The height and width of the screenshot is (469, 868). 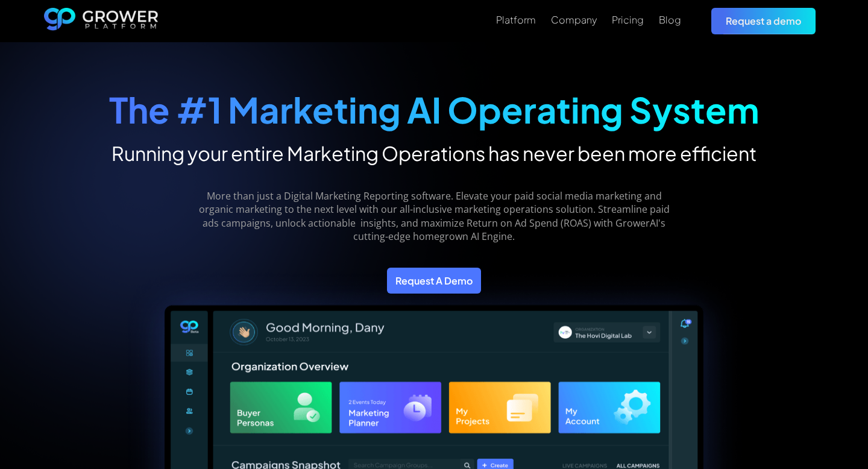 What do you see at coordinates (434, 217) in the screenshot?
I see `p: More than just a Digital Marketing Reporting software. Elevate your paid social media marketing a...` at bounding box center [434, 217].